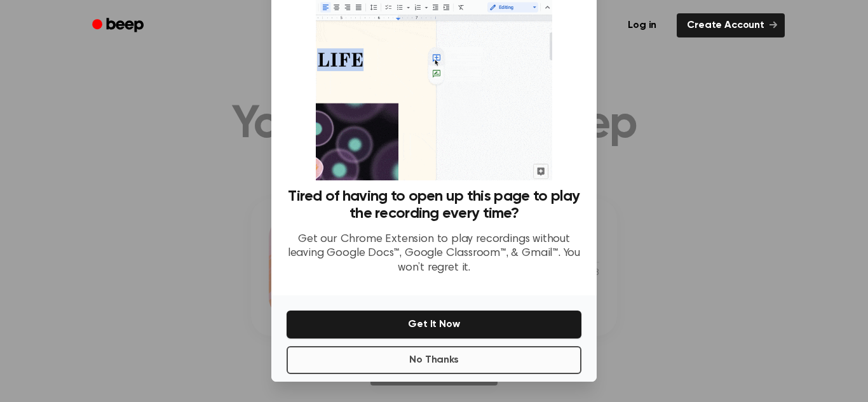 The height and width of the screenshot is (402, 868). I want to click on button: Get It Now, so click(434, 325).